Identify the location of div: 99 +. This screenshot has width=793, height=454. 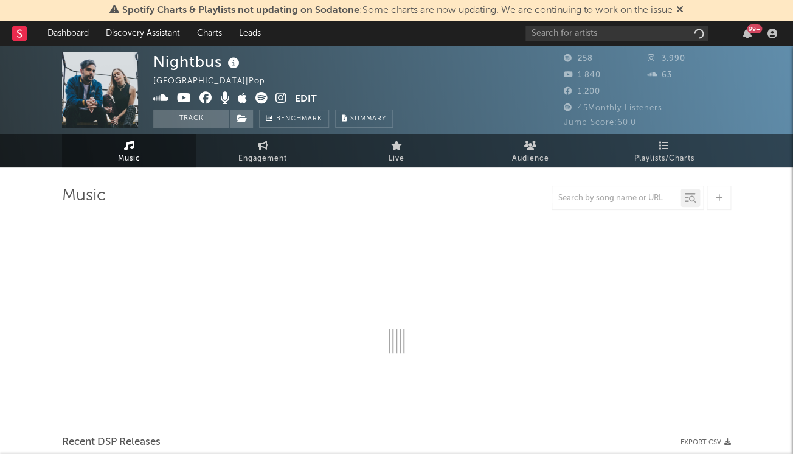
(755, 29).